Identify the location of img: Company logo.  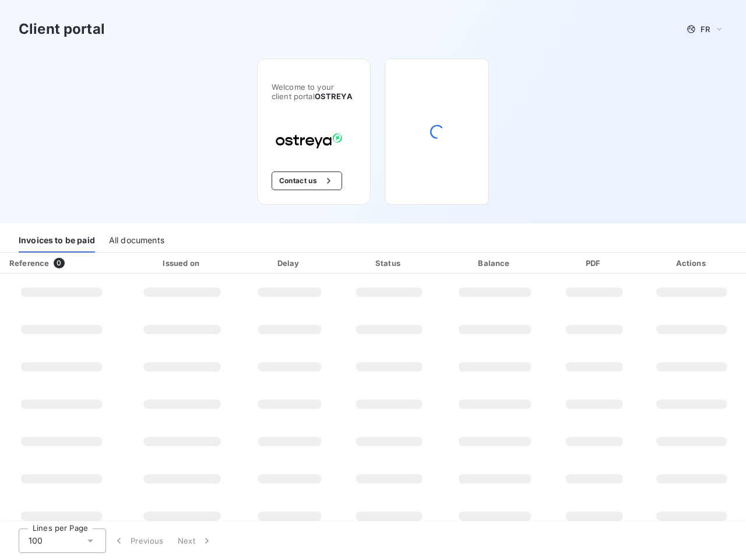
(309, 140).